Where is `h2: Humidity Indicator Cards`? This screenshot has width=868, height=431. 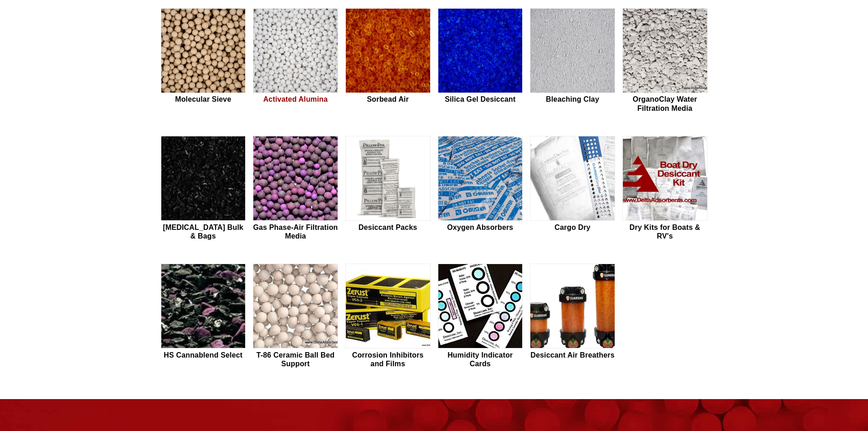 h2: Humidity Indicator Cards is located at coordinates (480, 359).